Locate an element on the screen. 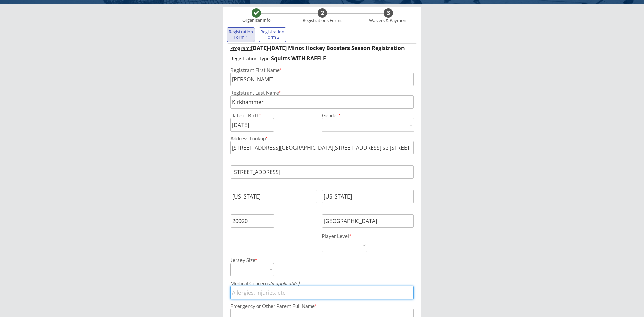  div: 3 is located at coordinates (388, 13).